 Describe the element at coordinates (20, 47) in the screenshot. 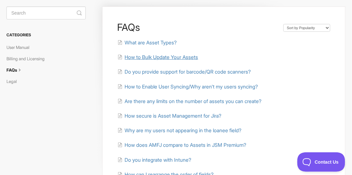

I see `a: User Manual` at that location.